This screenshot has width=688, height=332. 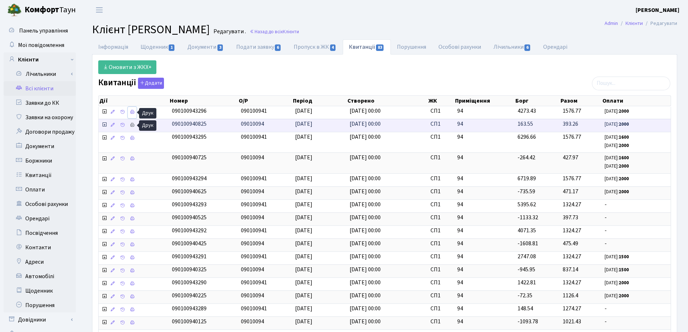 What do you see at coordinates (525, 124) in the screenshot?
I see `span: 163.55` at bounding box center [525, 124].